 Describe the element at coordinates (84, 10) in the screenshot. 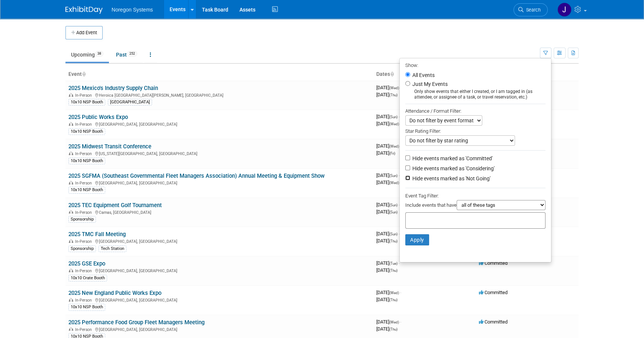

I see `img: ExhibitDay` at that location.